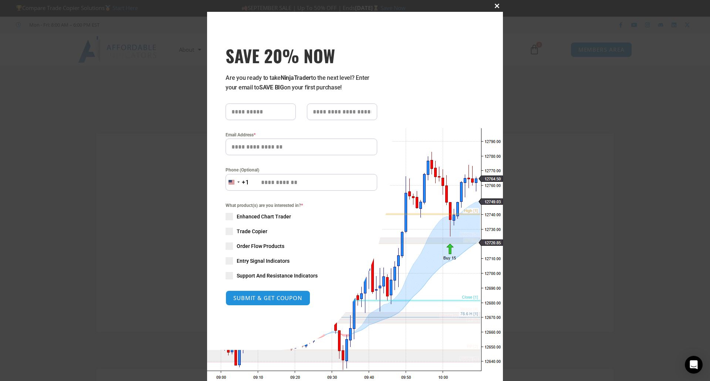 The image size is (710, 381). I want to click on span: Enhanced Chart Trader, so click(264, 217).